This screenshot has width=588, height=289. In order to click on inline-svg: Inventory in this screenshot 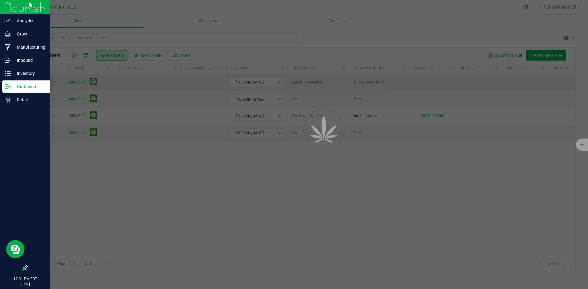, I will do `click(8, 74)`.